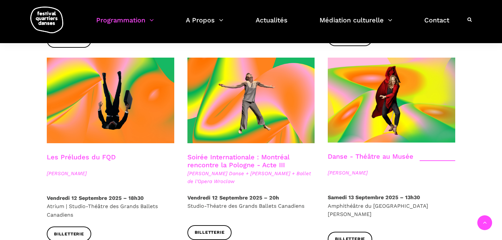 The image size is (502, 240). Describe the element at coordinates (209, 232) in the screenshot. I see `a: Billetterie` at that location.